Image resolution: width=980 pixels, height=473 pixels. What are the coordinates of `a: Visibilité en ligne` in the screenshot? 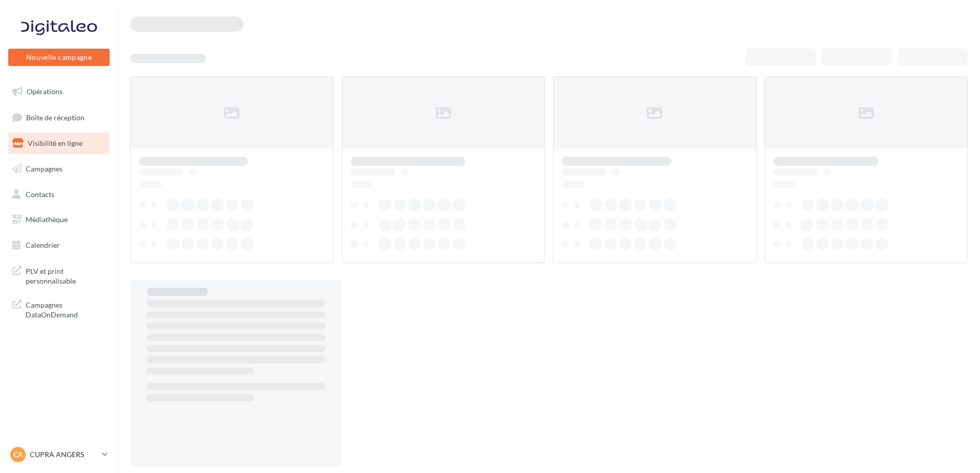 It's located at (59, 144).